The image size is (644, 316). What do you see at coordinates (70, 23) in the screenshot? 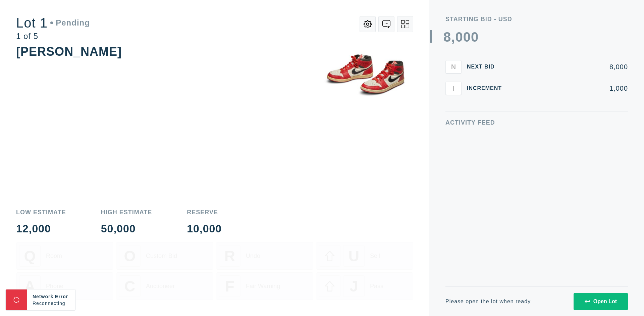
I see `div: Pending` at bounding box center [70, 23].